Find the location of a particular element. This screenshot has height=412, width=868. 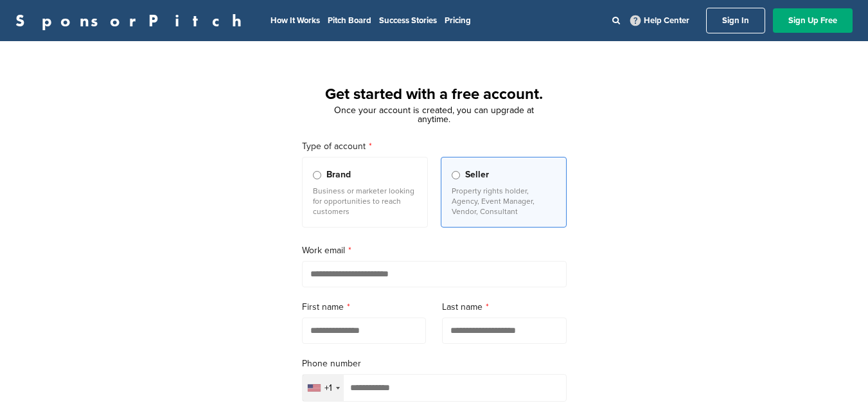

label: Type of account is located at coordinates (434, 147).